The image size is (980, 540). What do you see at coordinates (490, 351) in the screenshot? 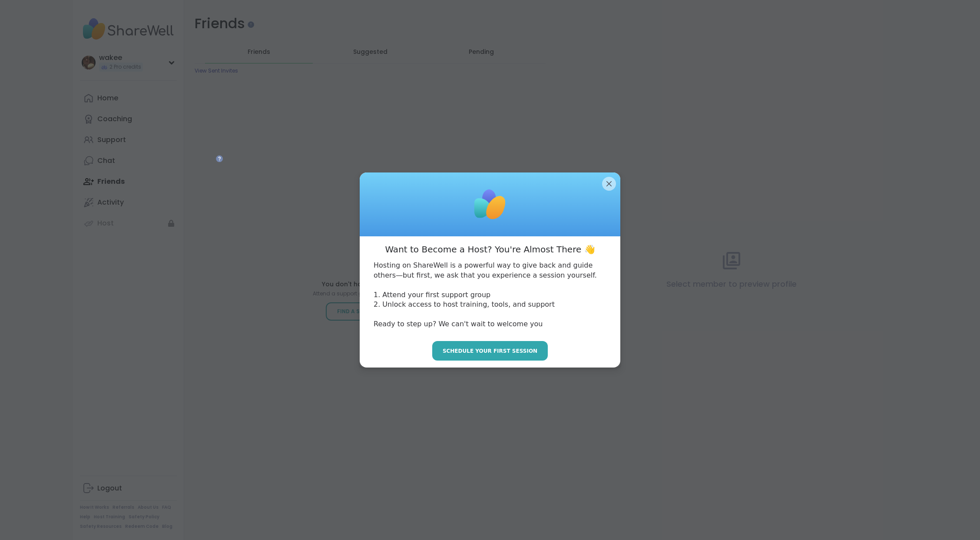
I see `button: Schedule your first session` at bounding box center [490, 351].